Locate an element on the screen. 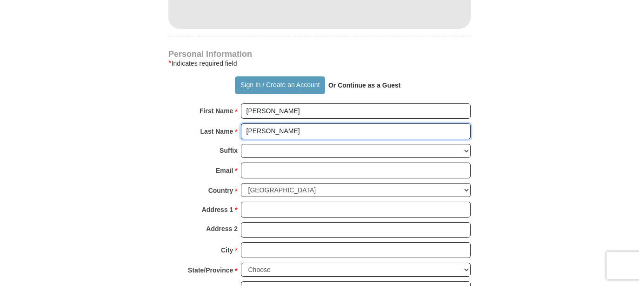  strong: Email is located at coordinates (224, 170).